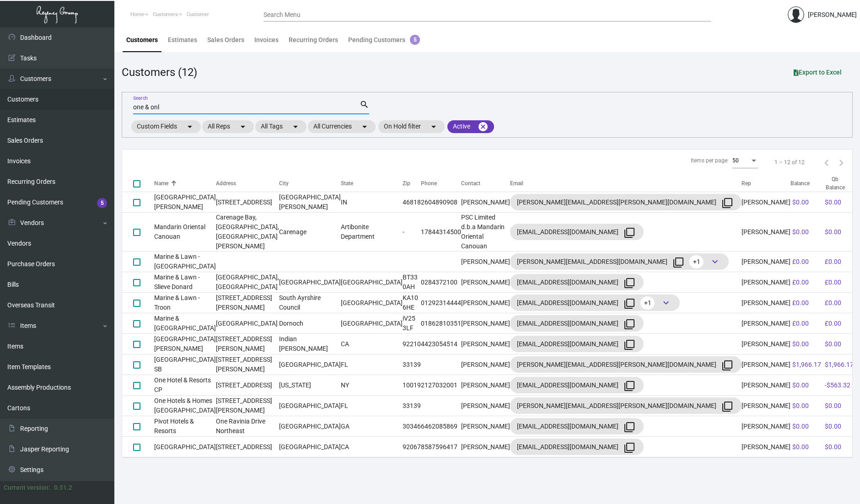 The height and width of the screenshot is (504, 860). I want to click on td: 92067, so click(411, 447).